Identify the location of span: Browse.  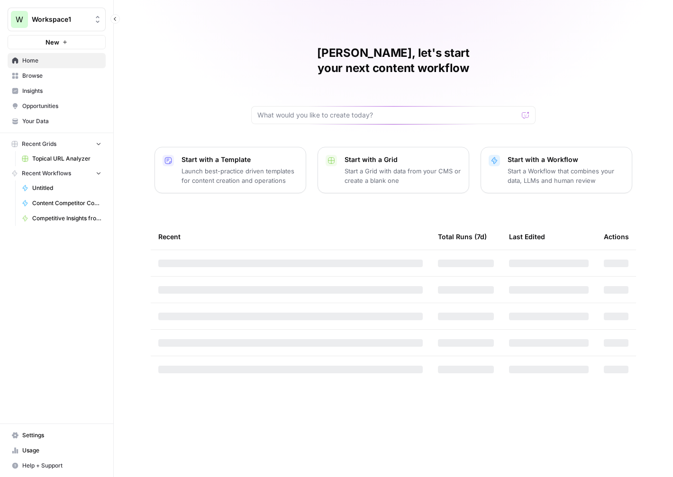
(62, 76).